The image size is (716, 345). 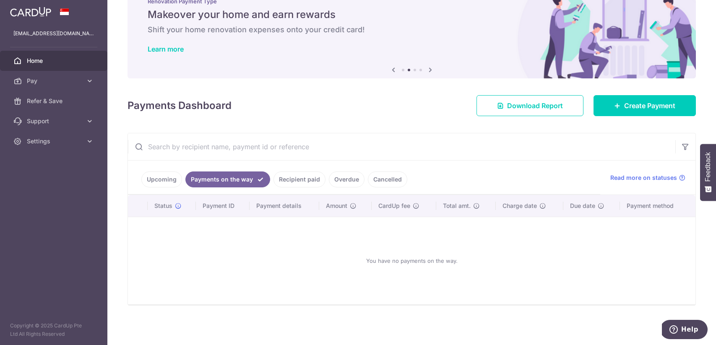 What do you see at coordinates (535, 106) in the screenshot?
I see `span: Download Report` at bounding box center [535, 106].